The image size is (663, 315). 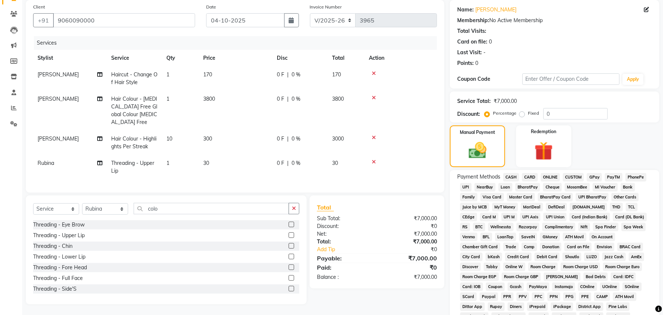 What do you see at coordinates (344, 277) in the screenshot?
I see `div: Balance :` at bounding box center [344, 277].